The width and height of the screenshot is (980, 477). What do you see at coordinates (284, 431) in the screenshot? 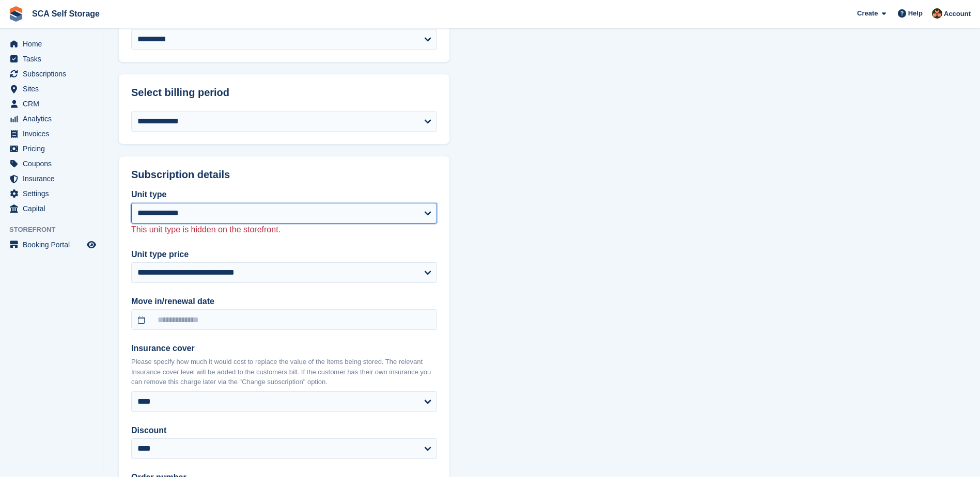
I see `label: Discount` at bounding box center [284, 431].